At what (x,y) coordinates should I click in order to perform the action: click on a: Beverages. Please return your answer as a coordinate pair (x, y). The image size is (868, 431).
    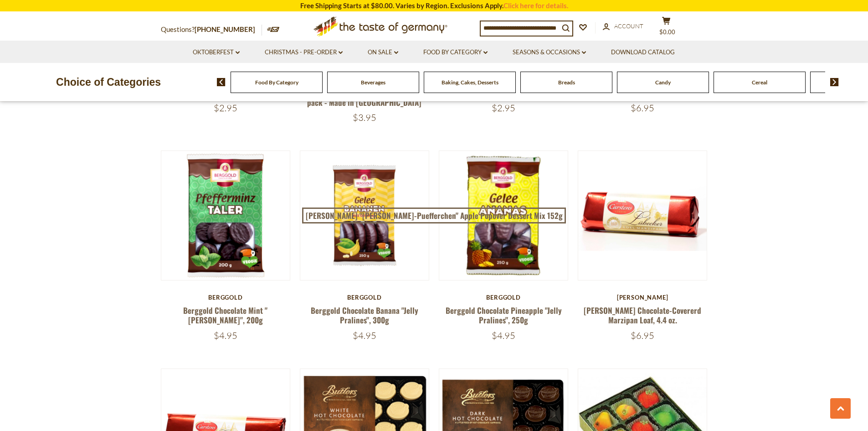
    Looking at the image, I should click on (373, 82).